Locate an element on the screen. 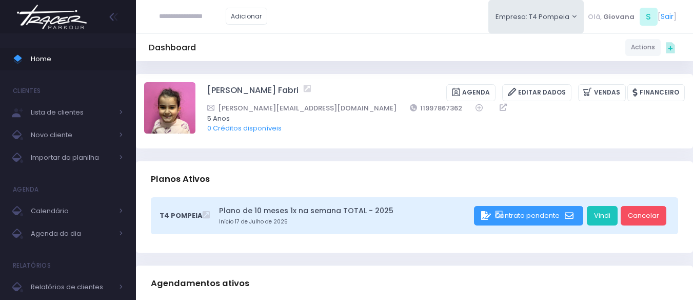 The image size is (693, 300). a: Editar Dados is located at coordinates (537, 92).